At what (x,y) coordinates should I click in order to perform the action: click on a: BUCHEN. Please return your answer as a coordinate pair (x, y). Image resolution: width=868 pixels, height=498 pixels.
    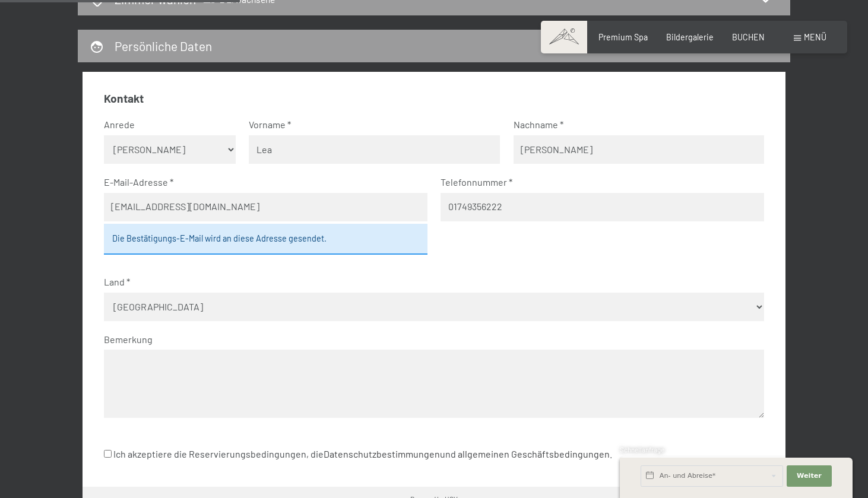
    Looking at the image, I should click on (748, 37).